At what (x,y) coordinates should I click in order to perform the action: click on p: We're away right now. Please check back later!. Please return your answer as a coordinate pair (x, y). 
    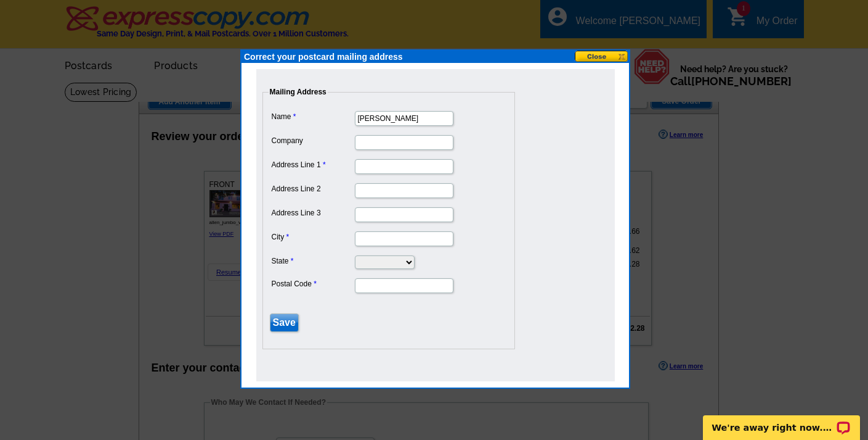
    Looking at the image, I should click on (78, 26).